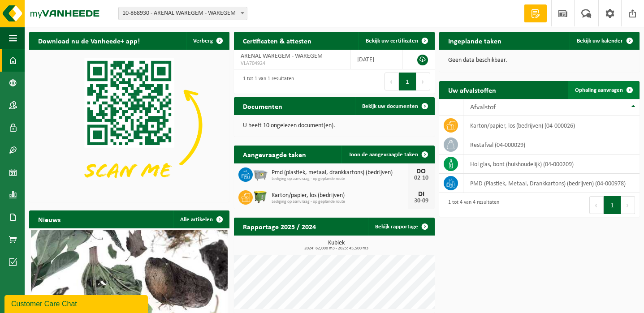 Image resolution: width=644 pixels, height=313 pixels. What do you see at coordinates (279, 226) in the screenshot?
I see `h2: Rapportage 2025 / 2024` at bounding box center [279, 226].